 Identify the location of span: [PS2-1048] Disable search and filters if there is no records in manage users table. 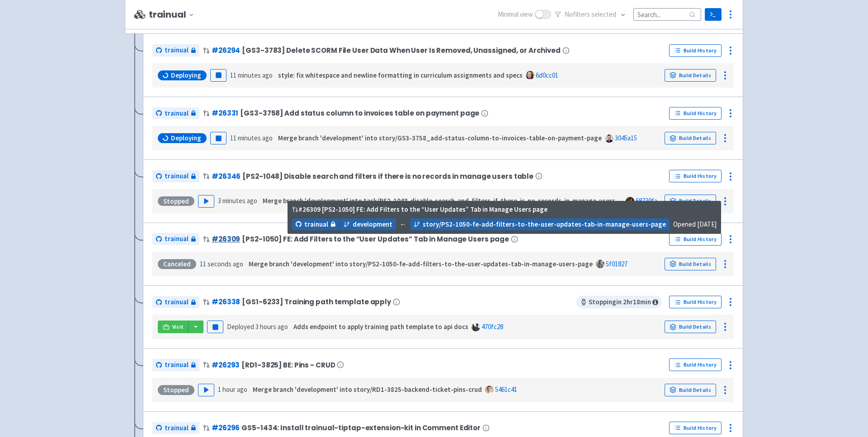
(388, 176).